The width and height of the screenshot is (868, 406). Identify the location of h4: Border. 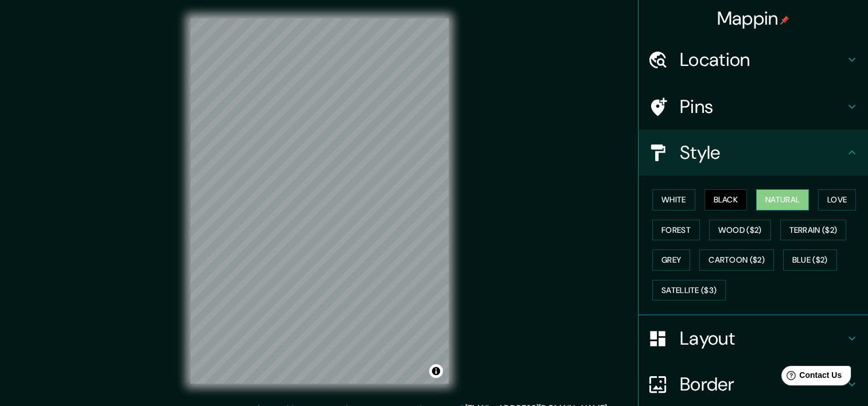
(763, 384).